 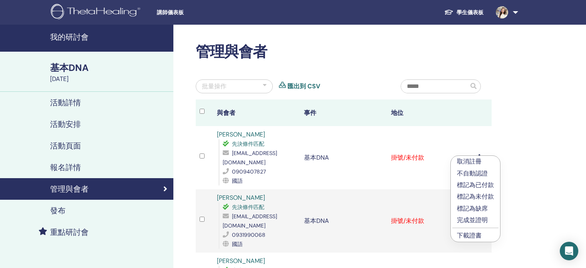 What do you see at coordinates (66, 167) in the screenshot?
I see `font: 報名詳情` at bounding box center [66, 167].